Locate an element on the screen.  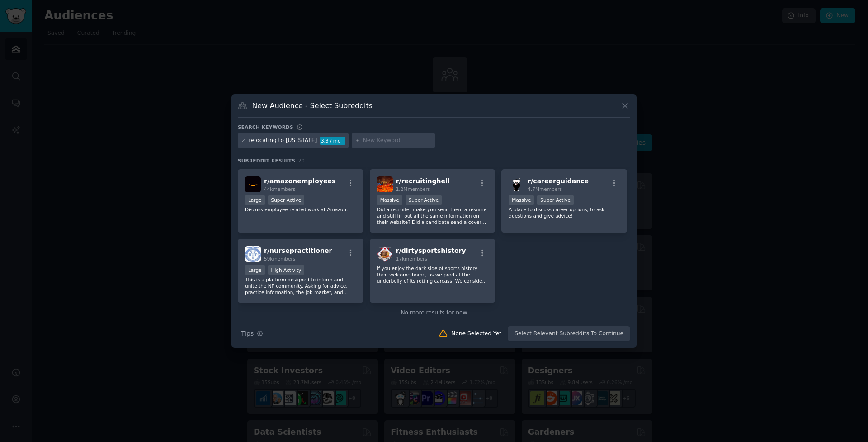
span: r/ amazonemployees is located at coordinates (300, 181).